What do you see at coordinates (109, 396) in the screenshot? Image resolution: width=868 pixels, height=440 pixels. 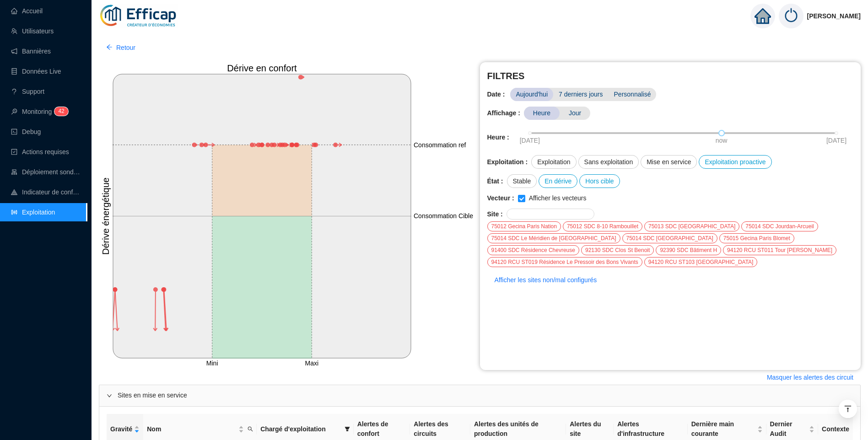 I see `span: expanded` at bounding box center [109, 396].